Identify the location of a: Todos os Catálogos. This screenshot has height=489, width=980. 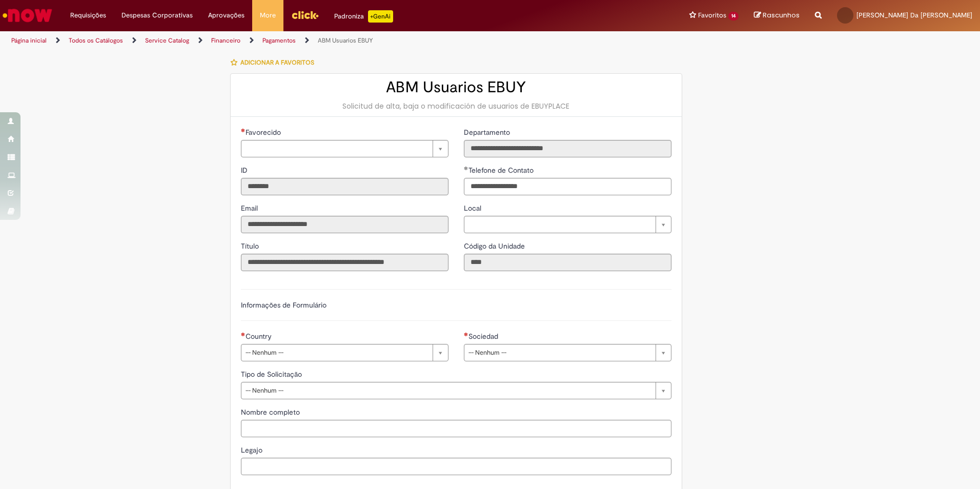
(96, 41).